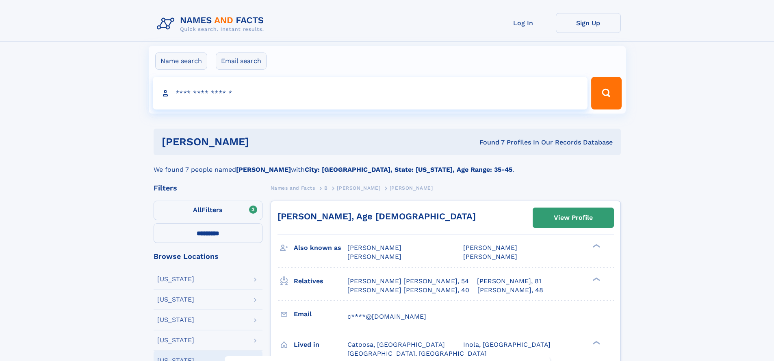 The image size is (774, 361). What do you see at coordinates (370, 93) in the screenshot?
I see `input: search input` at bounding box center [370, 93].